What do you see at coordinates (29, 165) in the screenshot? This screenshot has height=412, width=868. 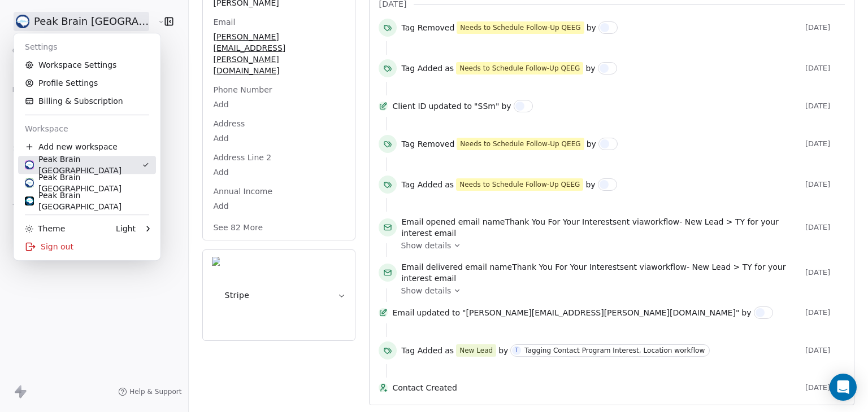 I see `img: Peak%20Brain%20Logo.png` at bounding box center [29, 165].